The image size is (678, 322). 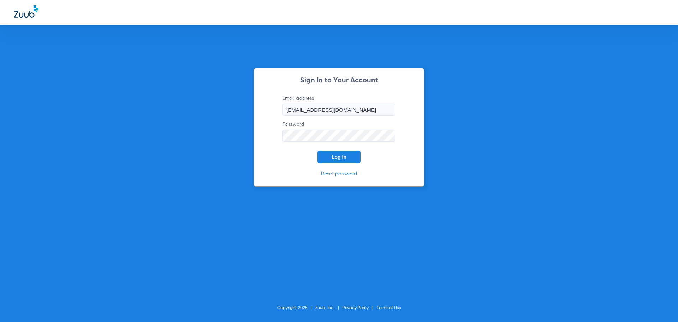 What do you see at coordinates (339, 81) in the screenshot?
I see `h2: Sign In to Your Account` at bounding box center [339, 81].